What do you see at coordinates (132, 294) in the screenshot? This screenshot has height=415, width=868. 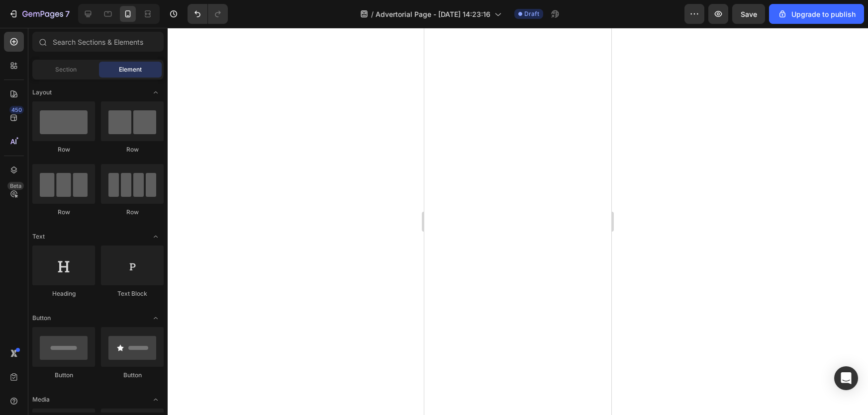 I see `div: Text Block` at bounding box center [132, 294].